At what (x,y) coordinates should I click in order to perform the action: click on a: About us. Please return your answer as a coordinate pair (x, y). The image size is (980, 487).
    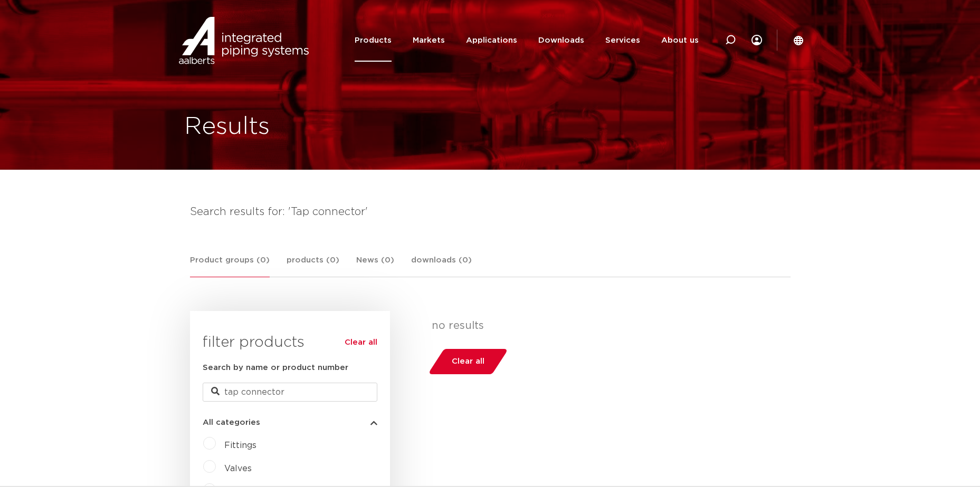
    Looking at the image, I should click on (680, 40).